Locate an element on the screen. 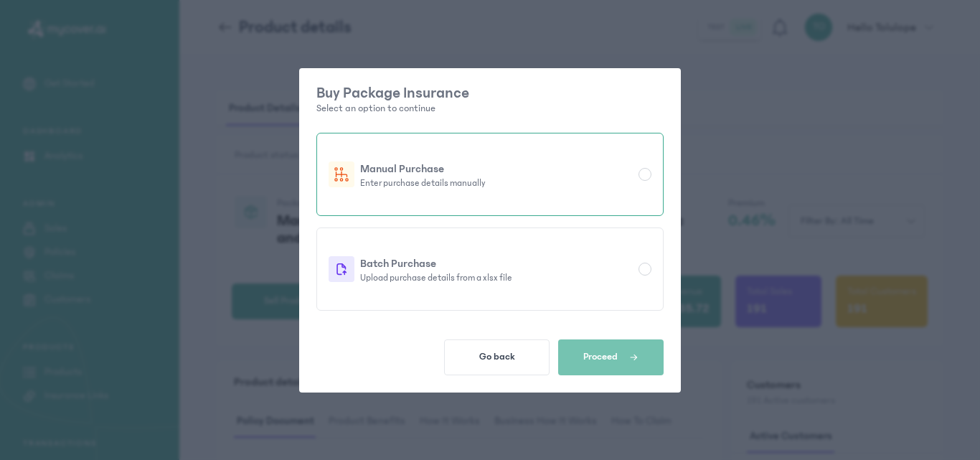 Image resolution: width=980 pixels, height=460 pixels. p: Manual Purchase is located at coordinates (497, 169).